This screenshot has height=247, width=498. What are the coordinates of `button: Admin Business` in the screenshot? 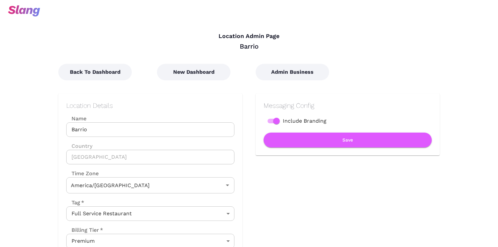 It's located at (292, 72).